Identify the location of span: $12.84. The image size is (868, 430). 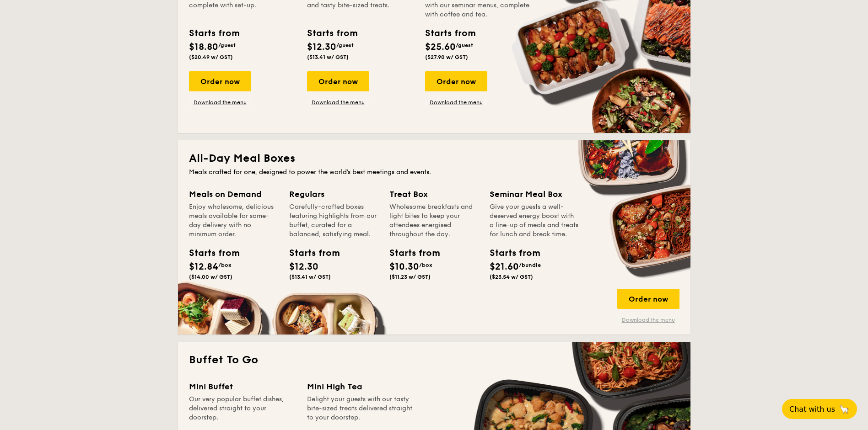
(203, 267).